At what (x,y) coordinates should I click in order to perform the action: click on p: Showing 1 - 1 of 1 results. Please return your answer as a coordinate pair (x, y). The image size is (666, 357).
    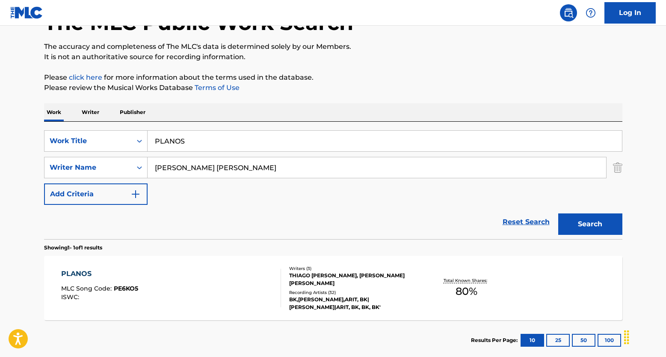
    Looking at the image, I should click on (73, 247).